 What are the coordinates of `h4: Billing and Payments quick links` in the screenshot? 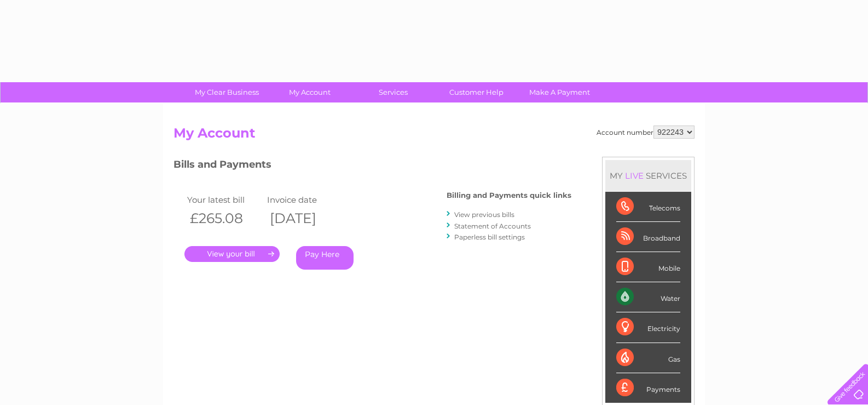 It's located at (509, 195).